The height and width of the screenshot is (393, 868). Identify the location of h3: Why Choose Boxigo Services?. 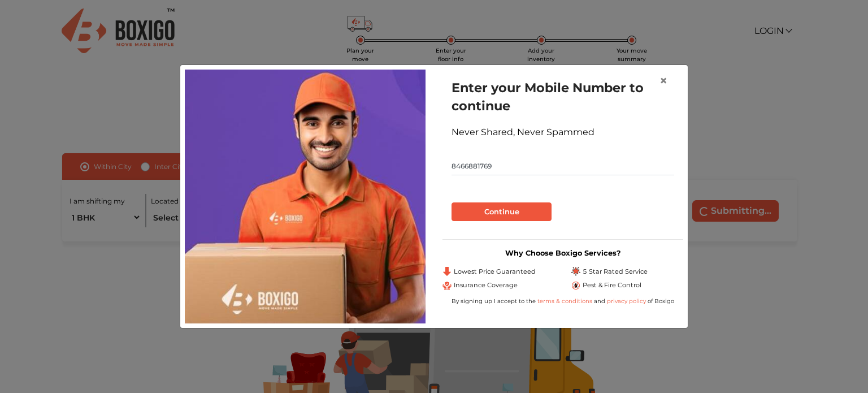
(563, 252).